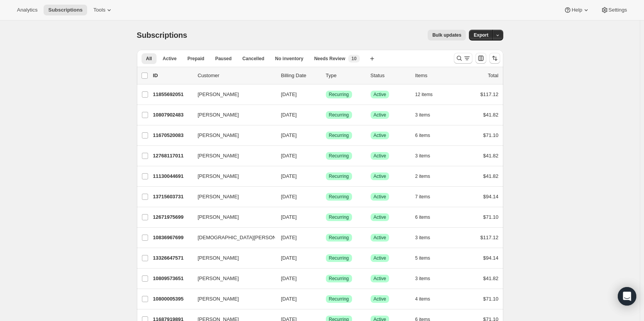  Describe the element at coordinates (495, 58) in the screenshot. I see `button: Sort the results` at that location.